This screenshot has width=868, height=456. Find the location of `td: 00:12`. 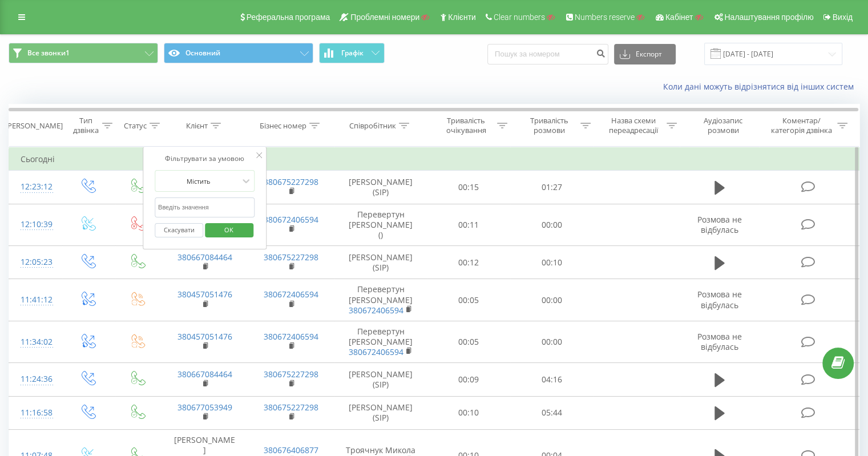

td: 00:12 is located at coordinates (468, 262).